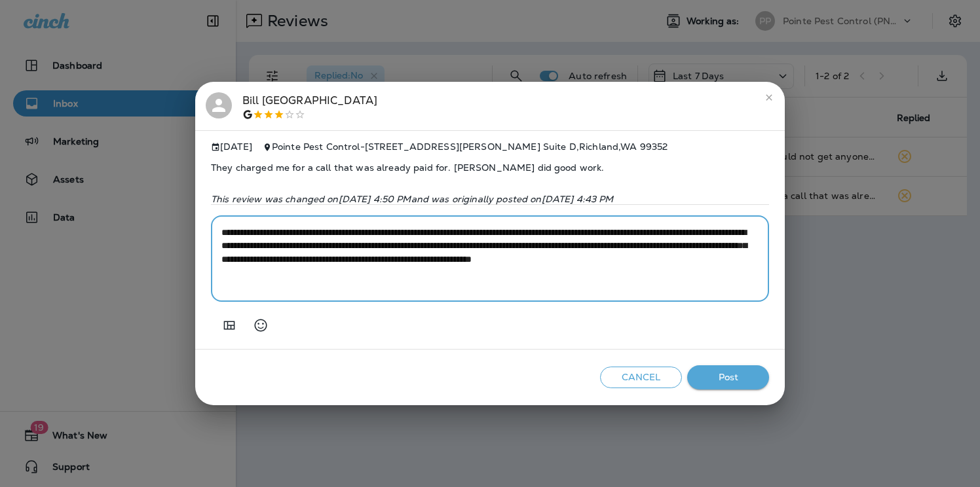  Describe the element at coordinates (261, 326) in the screenshot. I see `button: Select an emoji` at that location.